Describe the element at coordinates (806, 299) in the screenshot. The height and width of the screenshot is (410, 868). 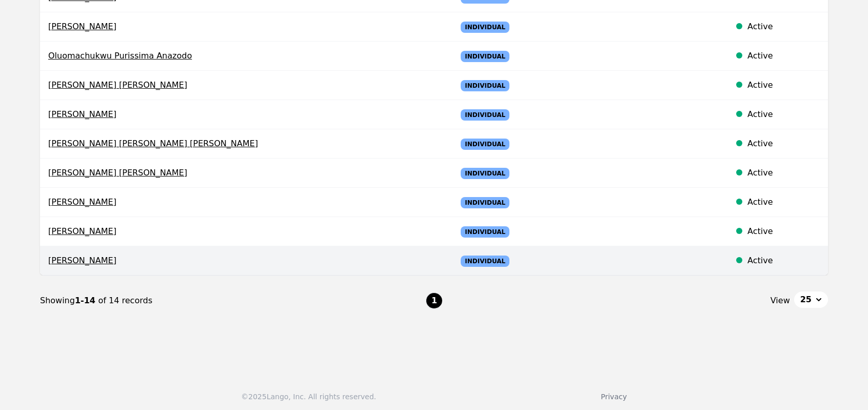
I see `span: 25` at that location.